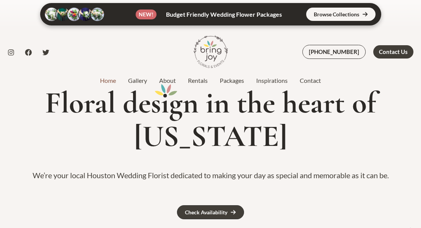 The width and height of the screenshot is (421, 228). What do you see at coordinates (211, 52) in the screenshot?
I see `img: Bring Joy` at bounding box center [211, 52].